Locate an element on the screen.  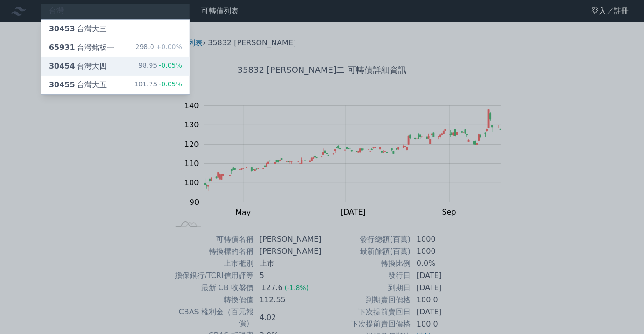
div: 台灣大四 is located at coordinates (78, 66).